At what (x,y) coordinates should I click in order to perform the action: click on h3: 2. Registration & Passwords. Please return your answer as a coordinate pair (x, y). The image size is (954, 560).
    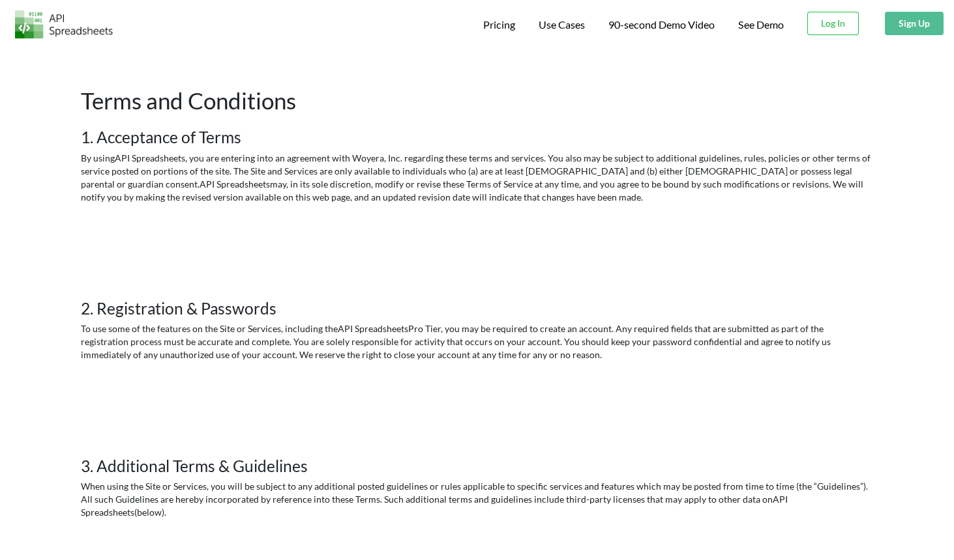
    Looking at the image, I should click on (476, 309).